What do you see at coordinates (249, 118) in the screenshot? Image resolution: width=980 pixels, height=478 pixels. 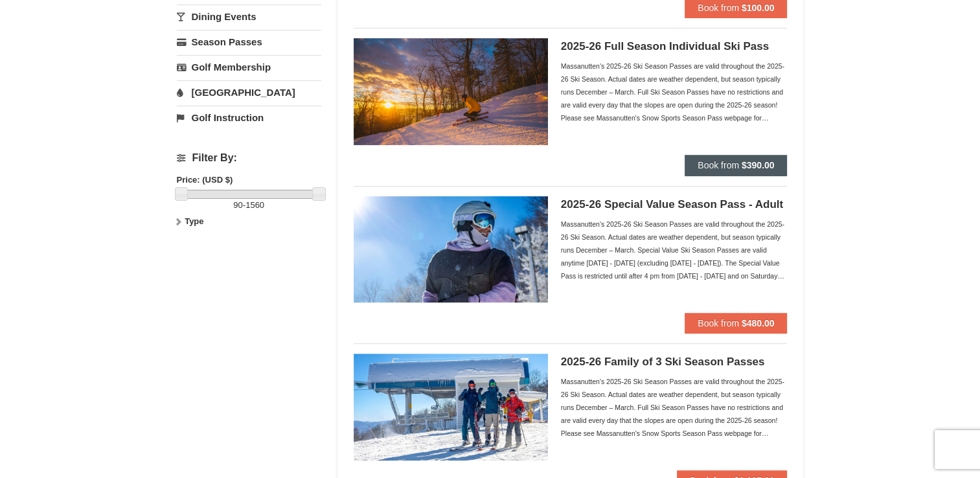 I see `a: Golf Instruction` at bounding box center [249, 118].